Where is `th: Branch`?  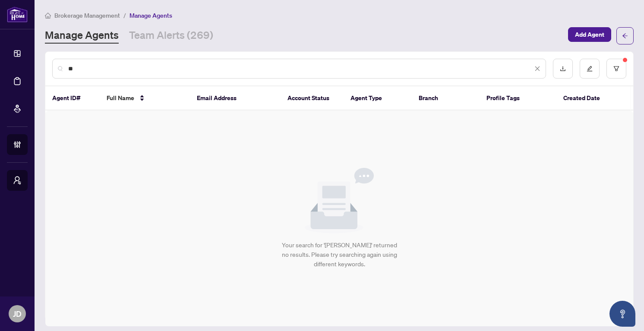
th: Branch is located at coordinates (445, 99).